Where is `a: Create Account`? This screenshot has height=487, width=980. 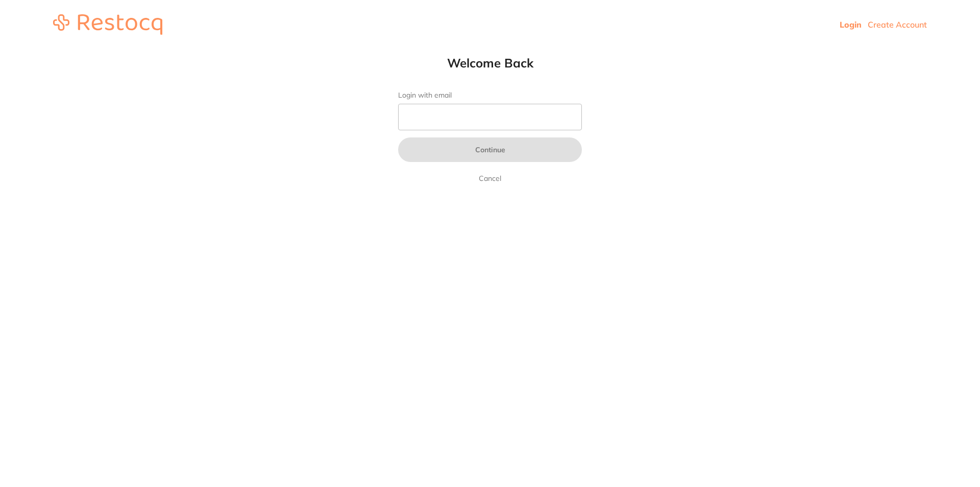 a: Create Account is located at coordinates (897, 25).